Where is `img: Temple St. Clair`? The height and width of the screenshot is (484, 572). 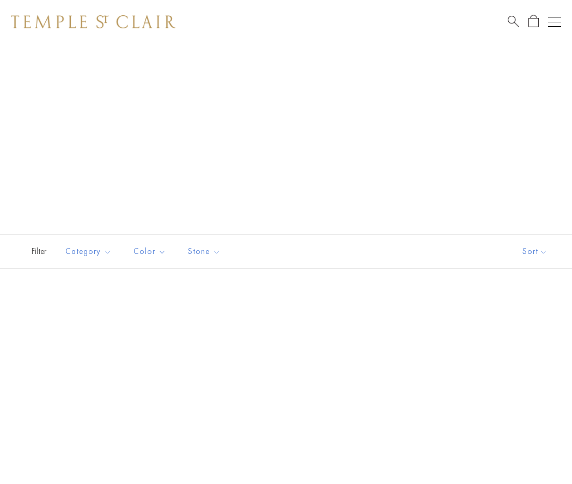
img: Temple St. Clair is located at coordinates (93, 22).